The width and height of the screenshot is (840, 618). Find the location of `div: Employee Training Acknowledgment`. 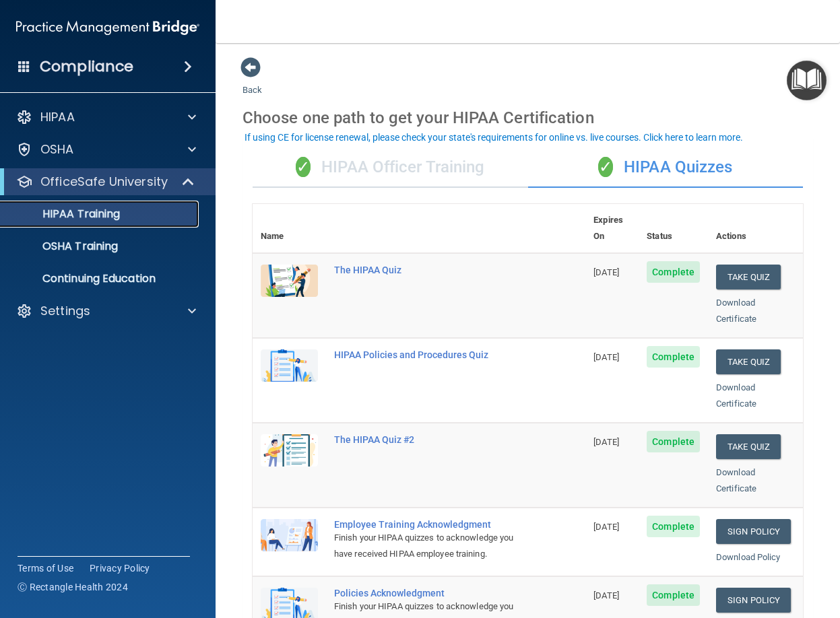

div: Employee Training Acknowledgment is located at coordinates (426, 525).